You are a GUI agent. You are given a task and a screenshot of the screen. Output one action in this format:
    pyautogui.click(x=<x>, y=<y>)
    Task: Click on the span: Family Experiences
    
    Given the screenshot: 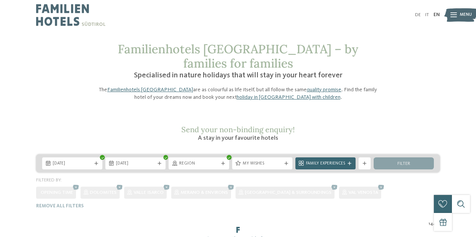 What is the action you would take?
    pyautogui.click(x=325, y=164)
    